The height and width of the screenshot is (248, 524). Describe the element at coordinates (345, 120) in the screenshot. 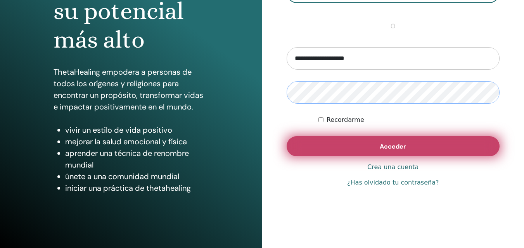

I see `label: Recordarme` at that location.